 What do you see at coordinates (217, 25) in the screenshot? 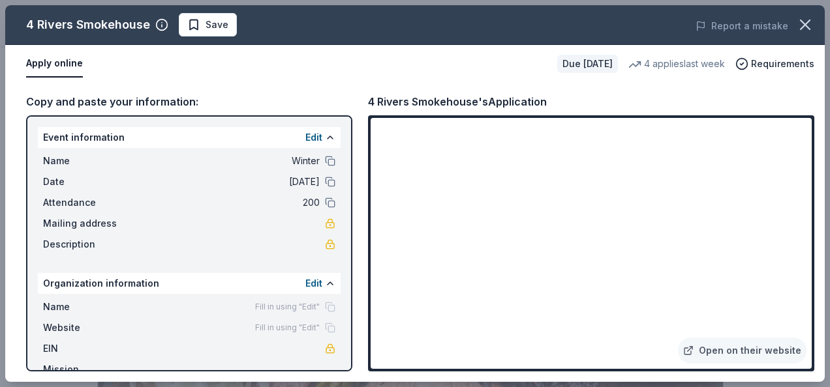
I see `span: Save` at bounding box center [217, 25].